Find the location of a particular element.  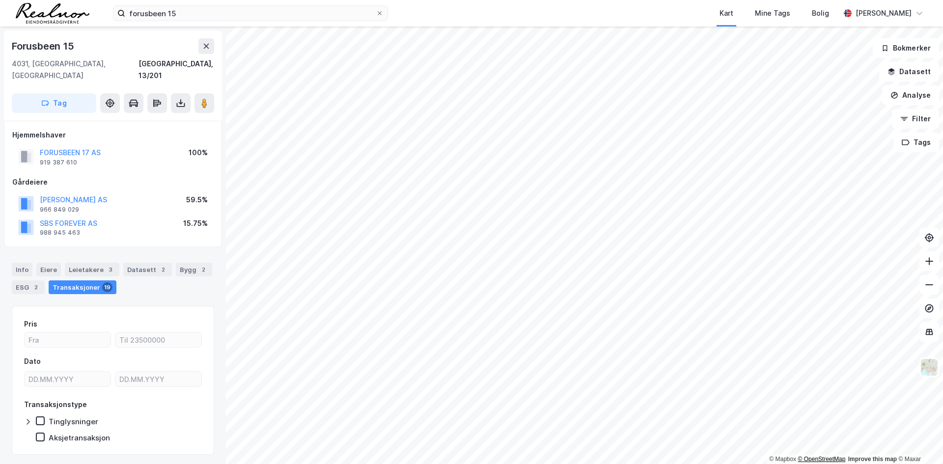

input: Til 23500000 is located at coordinates (158, 340).